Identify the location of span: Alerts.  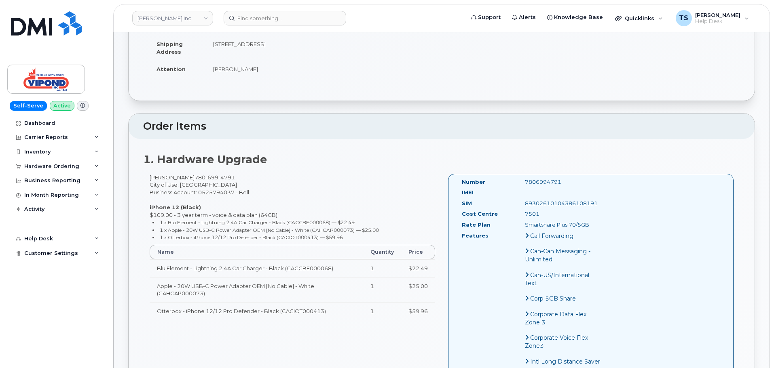
(527, 17).